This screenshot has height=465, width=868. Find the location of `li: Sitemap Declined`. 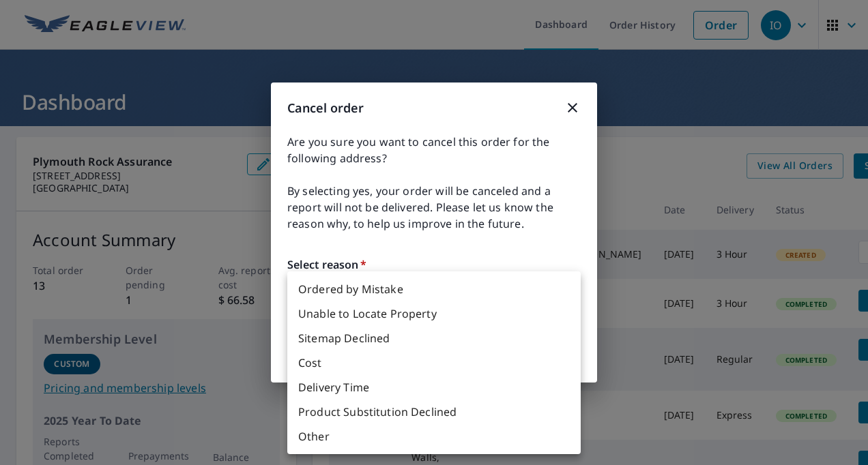

li: Sitemap Declined is located at coordinates (434, 338).